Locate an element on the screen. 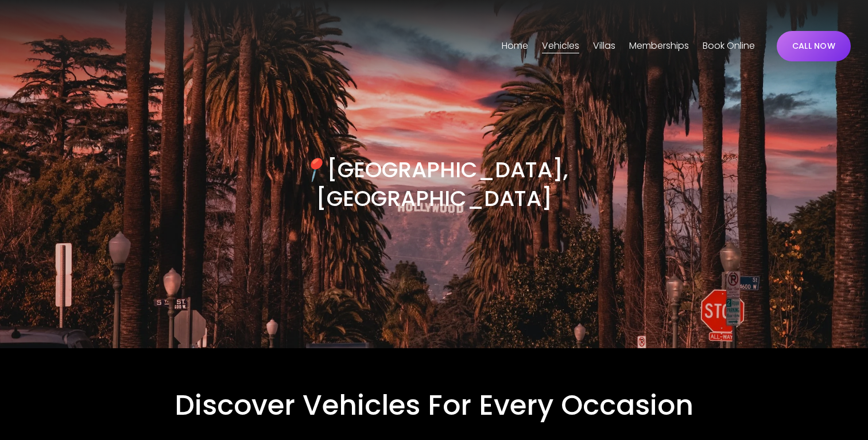 Image resolution: width=868 pixels, height=440 pixels. a: Memberships is located at coordinates (659, 46).